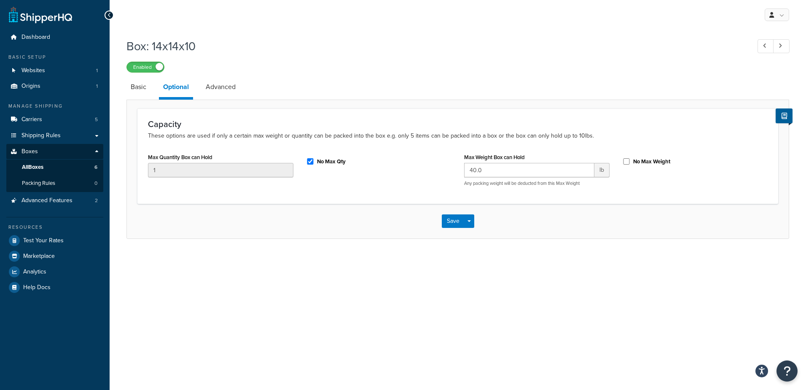 The width and height of the screenshot is (806, 390). Describe the element at coordinates (458, 124) in the screenshot. I see `h3: Capacity` at that location.